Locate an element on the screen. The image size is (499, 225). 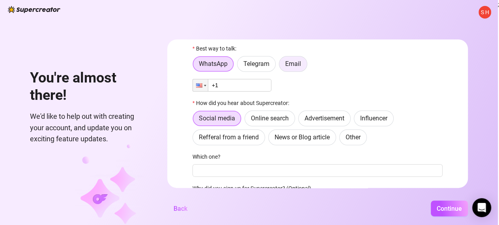
span: Telegram is located at coordinates (256, 63).